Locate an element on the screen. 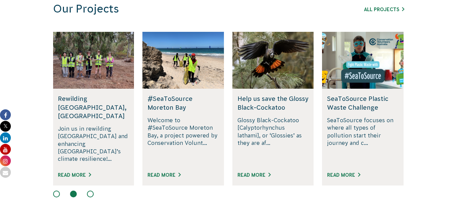 This screenshot has height=217, width=457. a: All Projects is located at coordinates (384, 9).